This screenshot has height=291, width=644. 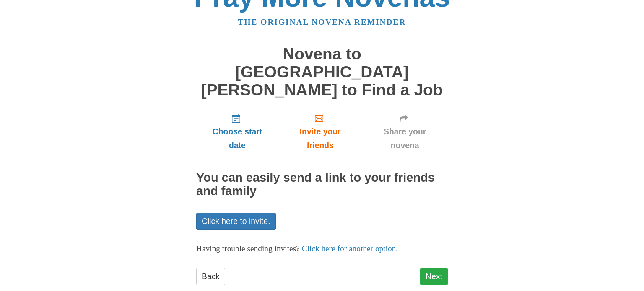 What do you see at coordinates (322, 185) in the screenshot?
I see `h2: You can easily send a link to your friends and family` at bounding box center [322, 185].